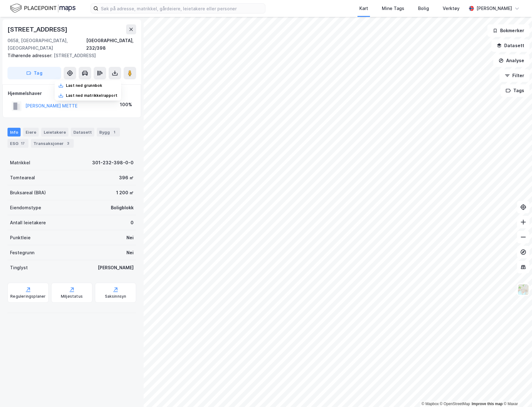 Image resolution: width=532 pixels, height=407 pixels. Describe the element at coordinates (114, 132) in the screenshot. I see `div: 1` at that location.